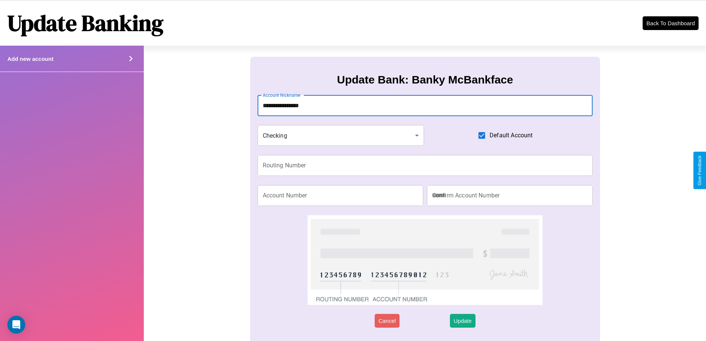 Image resolution: width=706 pixels, height=341 pixels. I want to click on button: Back To Dashboard, so click(670, 23).